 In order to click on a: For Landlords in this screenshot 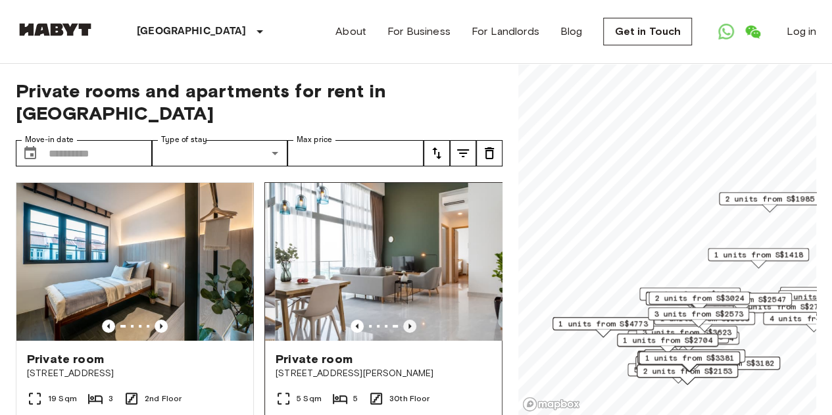, I will do `click(505, 32)`.